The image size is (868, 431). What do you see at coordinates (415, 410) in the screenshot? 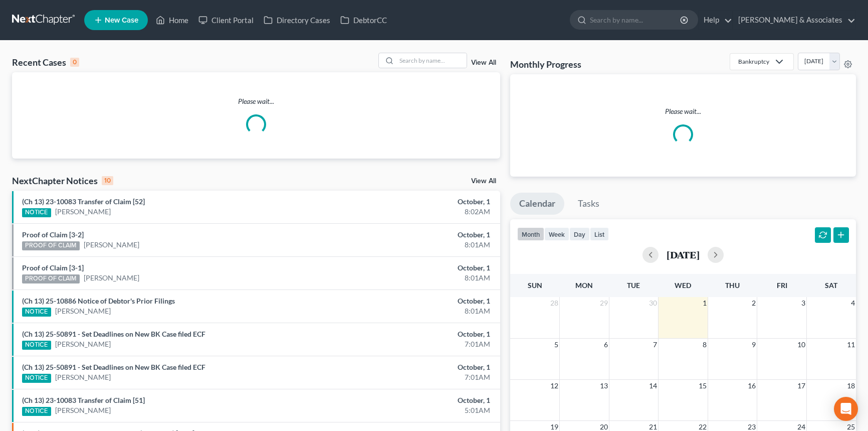
I see `div: 5:01AM` at bounding box center [415, 410].